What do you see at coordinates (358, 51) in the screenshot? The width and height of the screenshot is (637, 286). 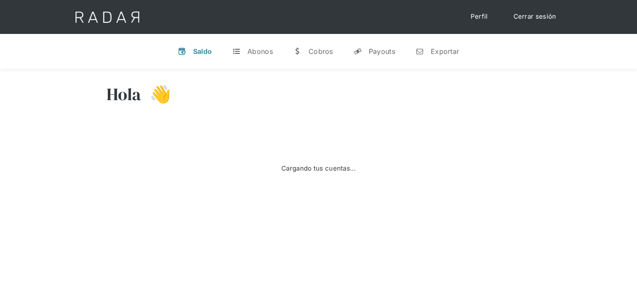 I see `div: y` at bounding box center [358, 51].